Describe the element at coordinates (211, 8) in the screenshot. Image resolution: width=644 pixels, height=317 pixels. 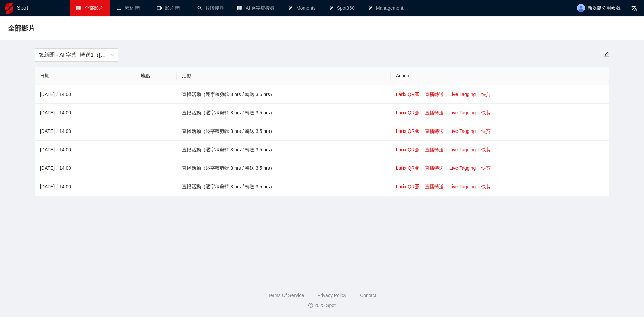
I see `a: search片段搜尋` at that location.